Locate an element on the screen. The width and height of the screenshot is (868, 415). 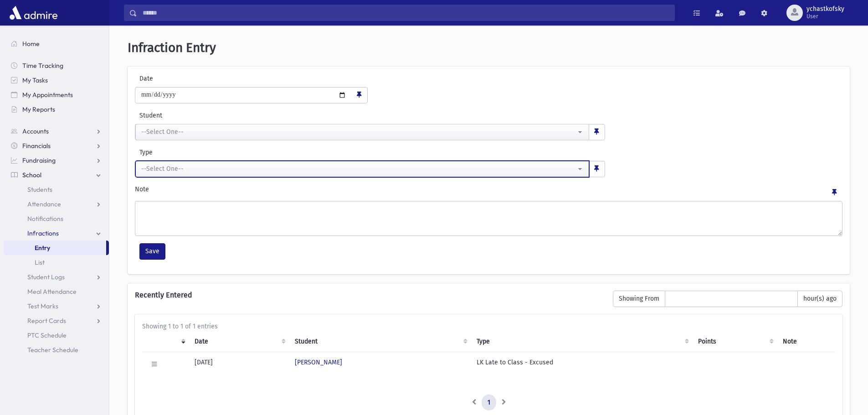
a: My Reports is located at coordinates (56, 110).